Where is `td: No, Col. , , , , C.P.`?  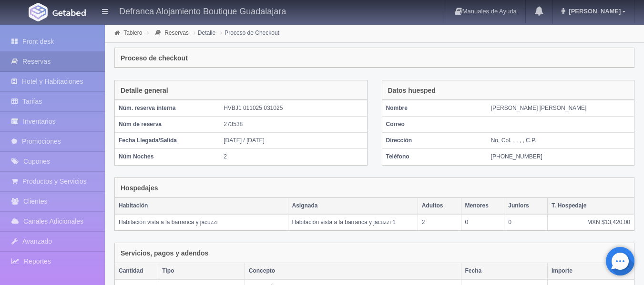
td: No, Col. , , , , C.P. is located at coordinates (560, 141).